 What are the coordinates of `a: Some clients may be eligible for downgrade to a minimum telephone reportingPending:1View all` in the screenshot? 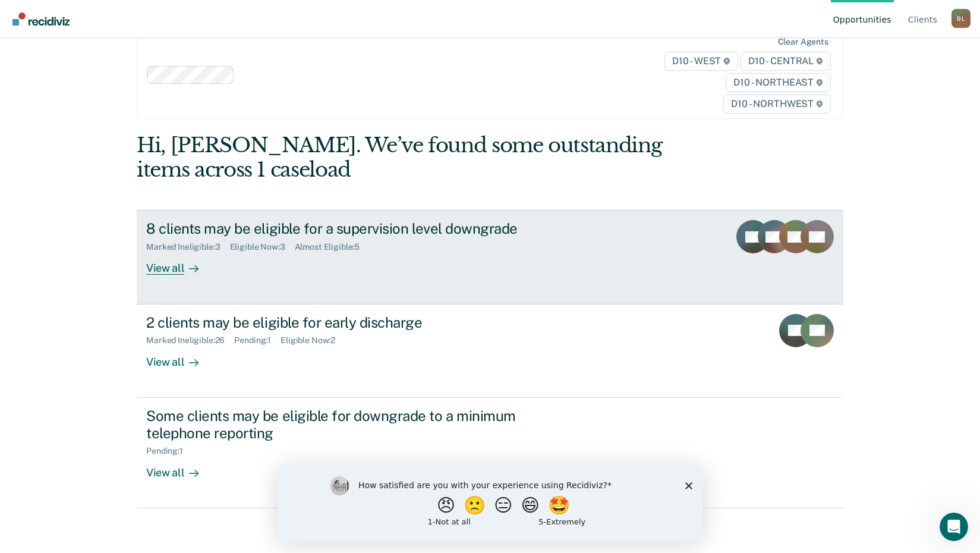 It's located at (490, 453).